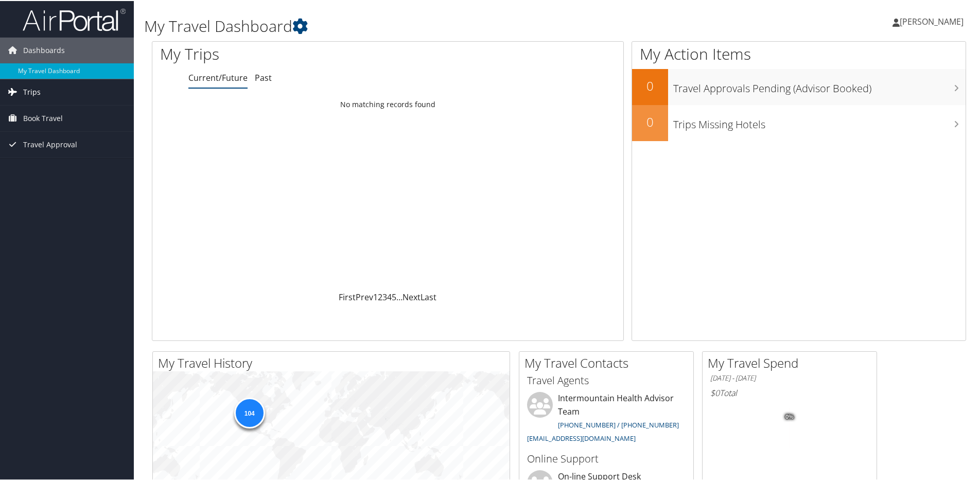 The height and width of the screenshot is (480, 980). Describe the element at coordinates (249, 412) in the screenshot. I see `div: 104` at that location.